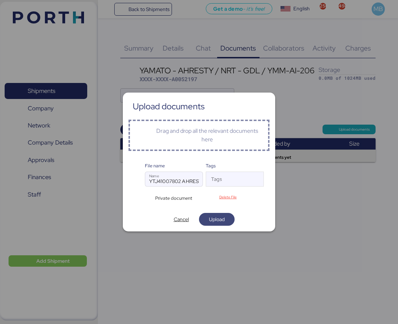 This screenshot has height=324, width=398. I want to click on span: Upload, so click(217, 219).